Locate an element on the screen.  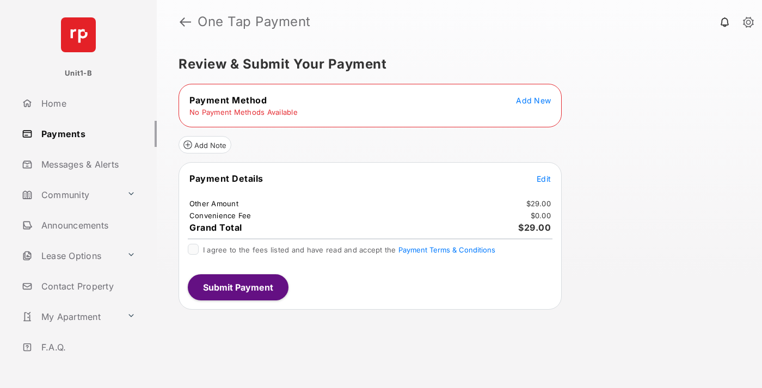
p: Unit1-B is located at coordinates (78, 73).